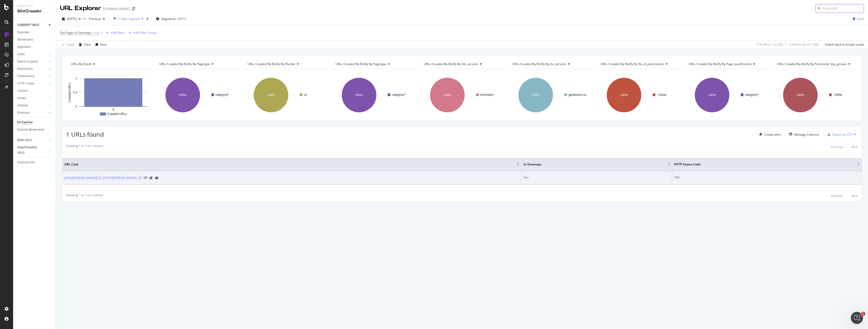  What do you see at coordinates (840, 9) in the screenshot?
I see `input: Find a URL` at bounding box center [840, 9].